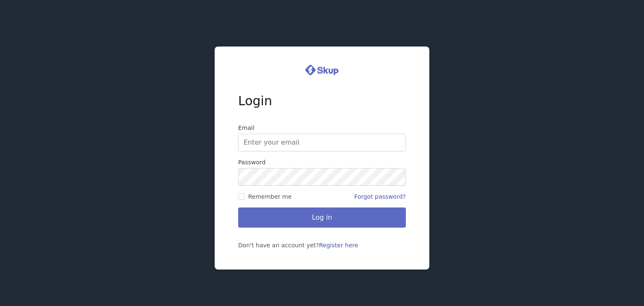 This screenshot has width=644, height=306. I want to click on div: Don't have an account yet?, so click(322, 246).